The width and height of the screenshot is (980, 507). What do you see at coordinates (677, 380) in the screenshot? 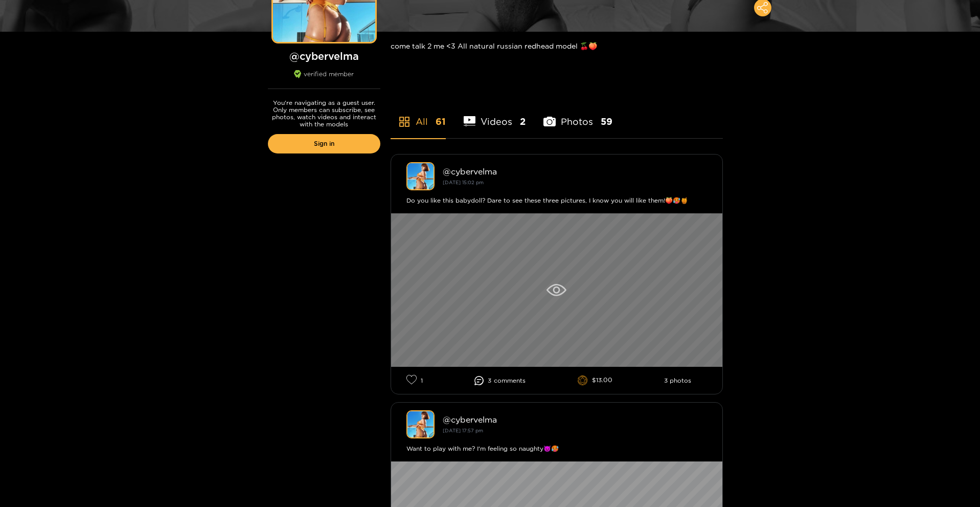
I see `li: 3 photos` at bounding box center [677, 380].